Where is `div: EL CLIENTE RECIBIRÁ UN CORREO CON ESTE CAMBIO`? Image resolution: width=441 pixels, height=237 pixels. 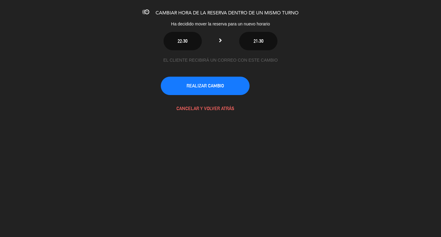
div: EL CLIENTE RECIBIRÁ UN CORREO CON ESTE CAMBIO is located at coordinates (221, 60).